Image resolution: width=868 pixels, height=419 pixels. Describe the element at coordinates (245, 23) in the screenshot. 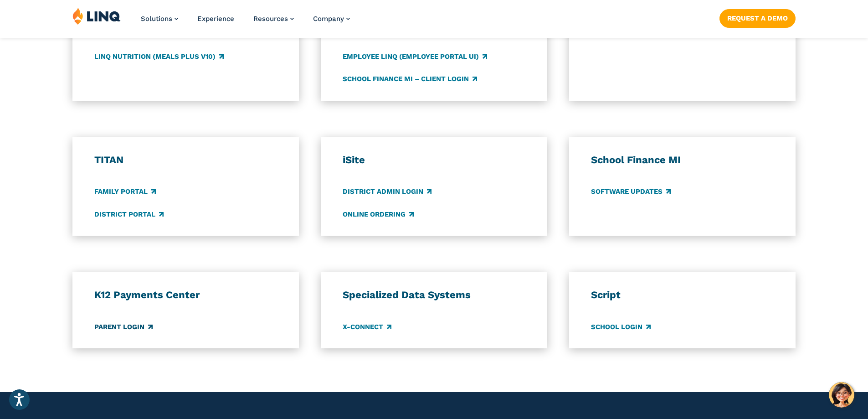

I see `nav: Primary Navigation` at that location.